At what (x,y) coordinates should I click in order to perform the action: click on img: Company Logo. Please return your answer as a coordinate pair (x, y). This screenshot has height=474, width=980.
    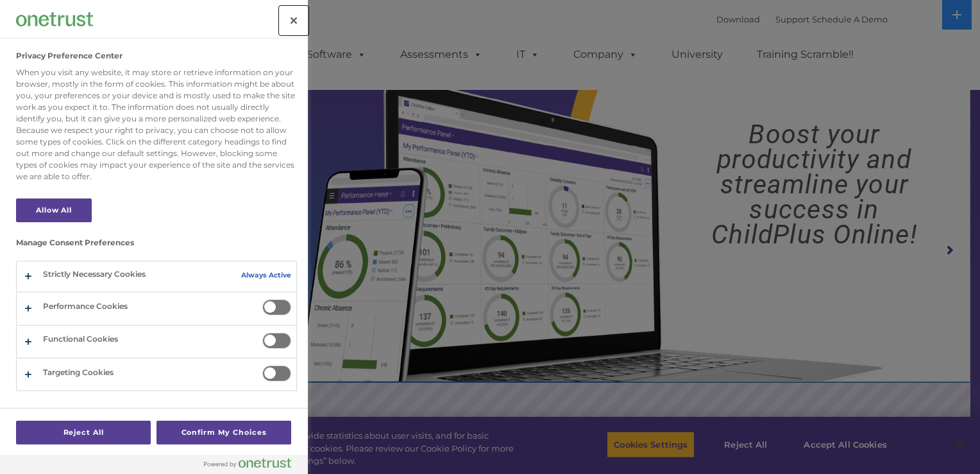
    Looking at the image, I should click on (54, 19).